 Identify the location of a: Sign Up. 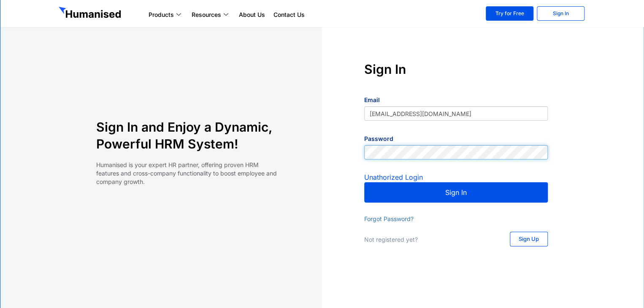
(529, 239).